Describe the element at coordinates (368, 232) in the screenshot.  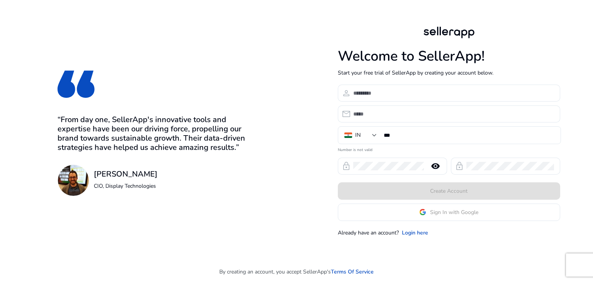
I see `p: Already have an account?` at that location.